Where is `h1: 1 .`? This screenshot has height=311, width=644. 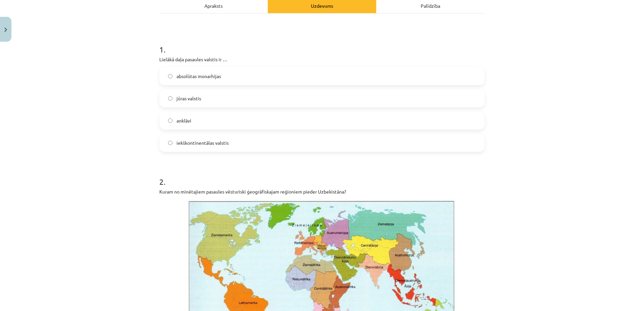 h1: 1 . is located at coordinates (322, 43).